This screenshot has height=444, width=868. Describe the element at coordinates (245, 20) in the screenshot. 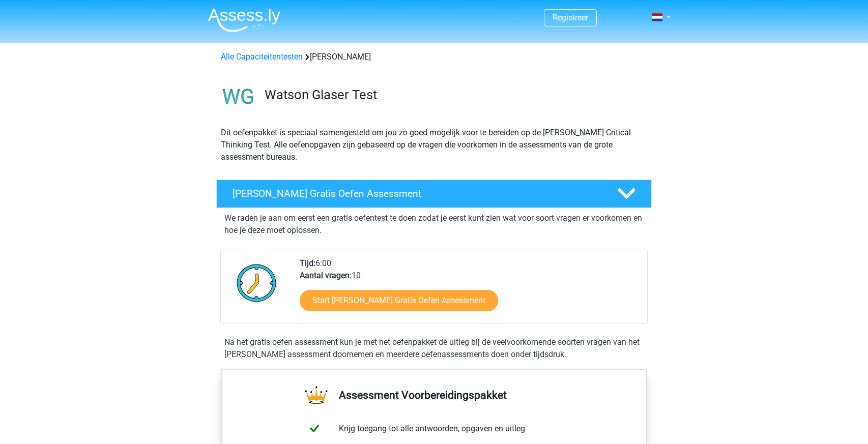

I see `img: Assessly` at that location.